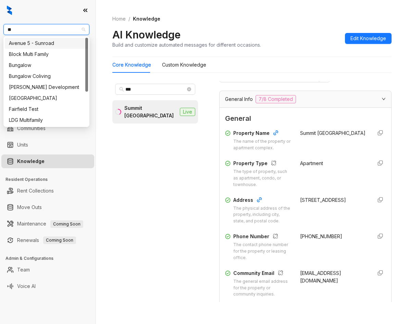  I want to click on button: Edit Knowledge, so click(369, 38).